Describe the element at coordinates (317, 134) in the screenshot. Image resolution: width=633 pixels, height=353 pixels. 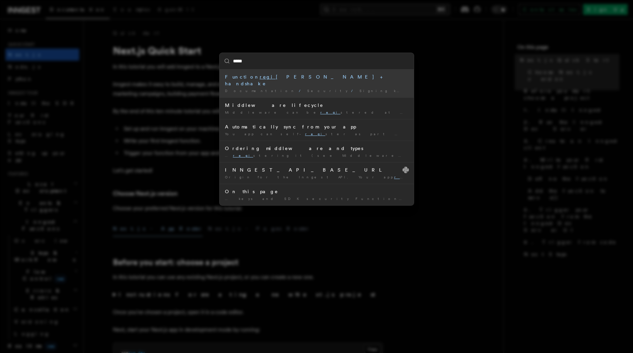
I see `div: You app can self- ster as part of its startup …` at that location.